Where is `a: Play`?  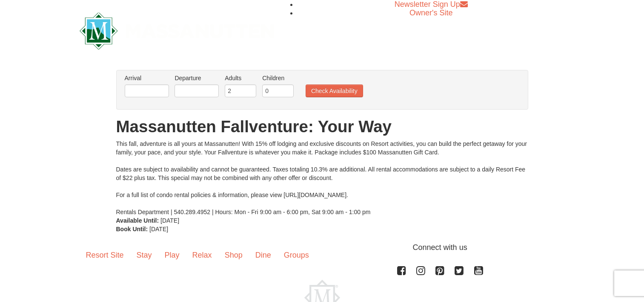 a: Play is located at coordinates (172, 255).